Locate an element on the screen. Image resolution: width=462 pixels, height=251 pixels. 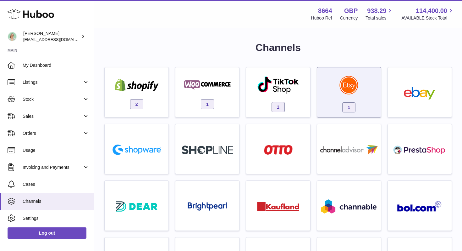
a: roseta-shopware is located at coordinates (136, 149).